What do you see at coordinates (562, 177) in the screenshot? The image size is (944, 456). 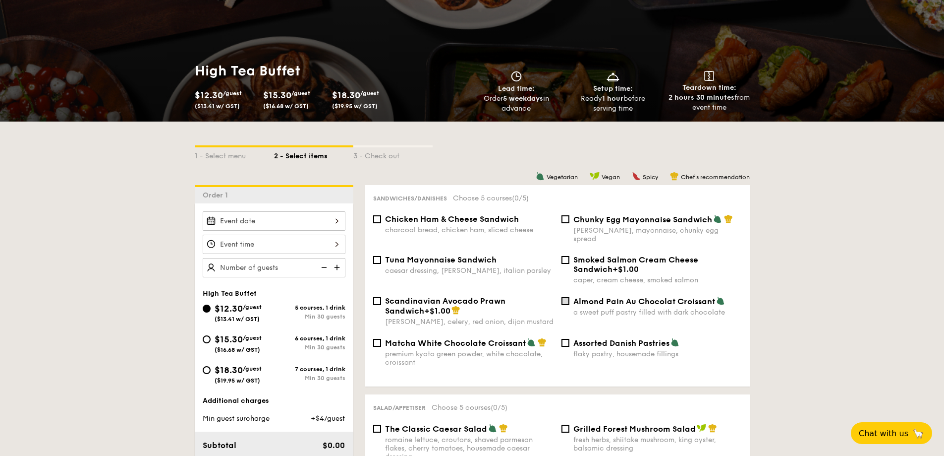 I see `span: Vegetarian` at bounding box center [562, 177].